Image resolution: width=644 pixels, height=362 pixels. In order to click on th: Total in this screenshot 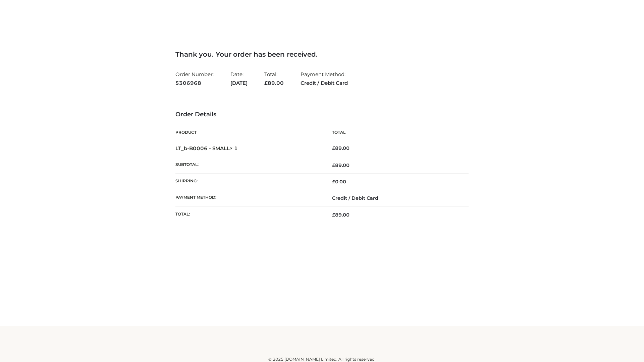, I will do `click(395, 132)`.